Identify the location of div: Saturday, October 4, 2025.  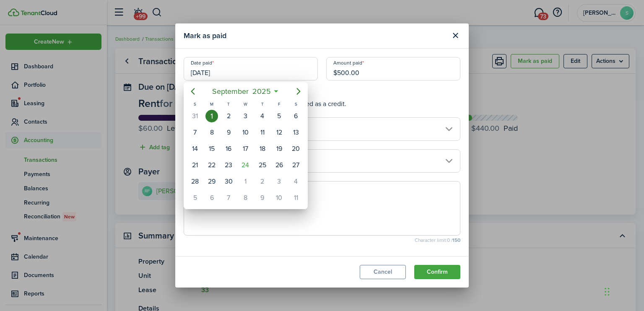
(296, 182).